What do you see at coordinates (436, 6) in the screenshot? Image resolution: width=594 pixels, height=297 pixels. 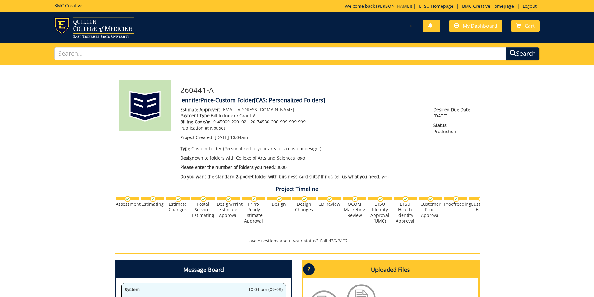 I see `a: ETSU Homepage` at bounding box center [436, 6].